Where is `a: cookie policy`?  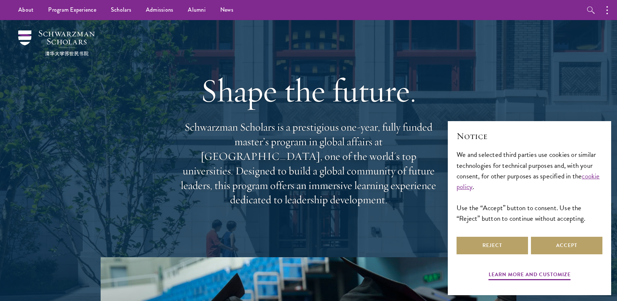 a: cookie policy is located at coordinates (528, 181).